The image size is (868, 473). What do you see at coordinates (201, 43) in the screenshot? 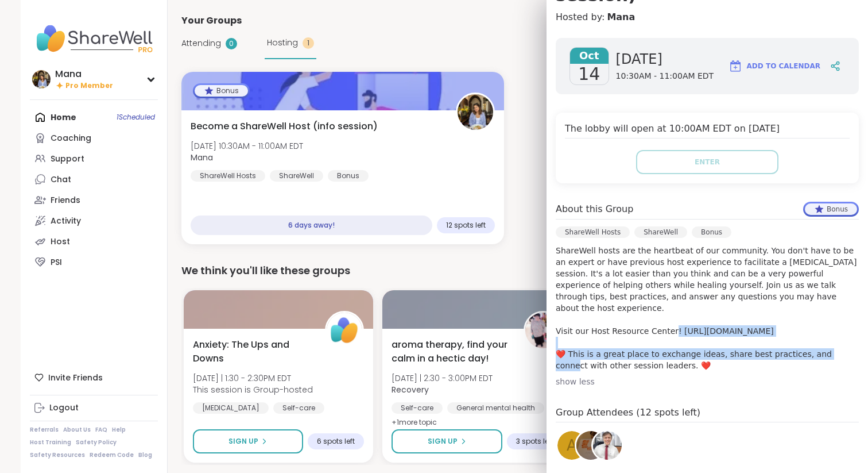
I see `span: Attending` at bounding box center [201, 43].